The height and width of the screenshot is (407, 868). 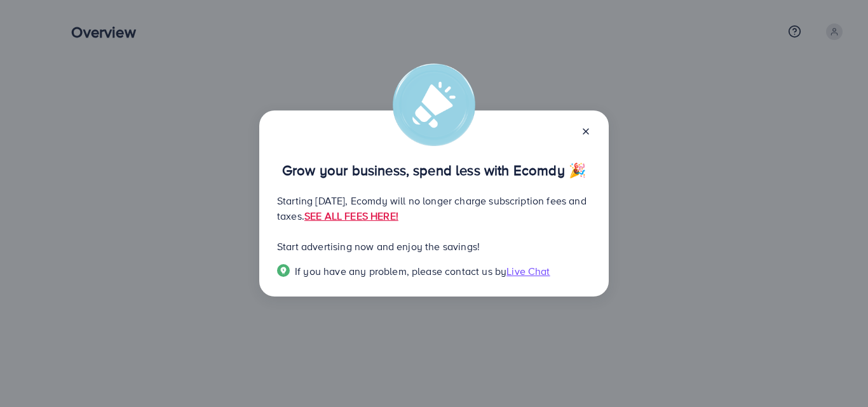 I want to click on p: Grow your business, spend less with Ecomdy 🎉, so click(x=434, y=170).